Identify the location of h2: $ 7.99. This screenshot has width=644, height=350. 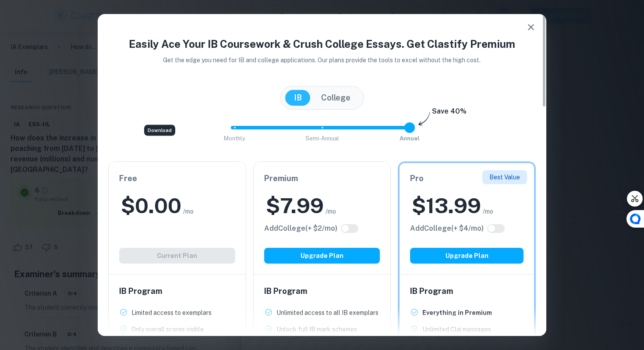
(294, 205).